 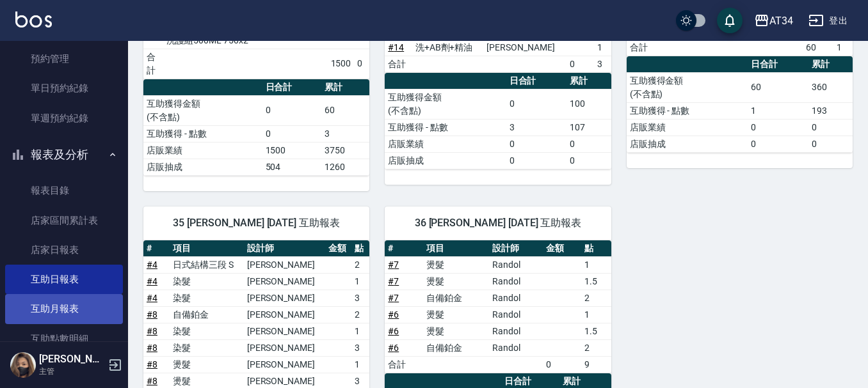 I want to click on img: Person, so click(x=23, y=365).